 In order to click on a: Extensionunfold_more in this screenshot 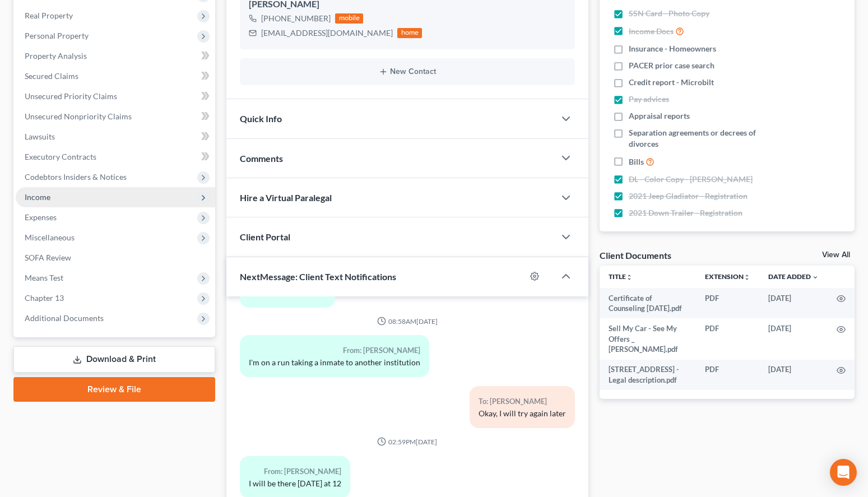, I will do `click(728, 276)`.